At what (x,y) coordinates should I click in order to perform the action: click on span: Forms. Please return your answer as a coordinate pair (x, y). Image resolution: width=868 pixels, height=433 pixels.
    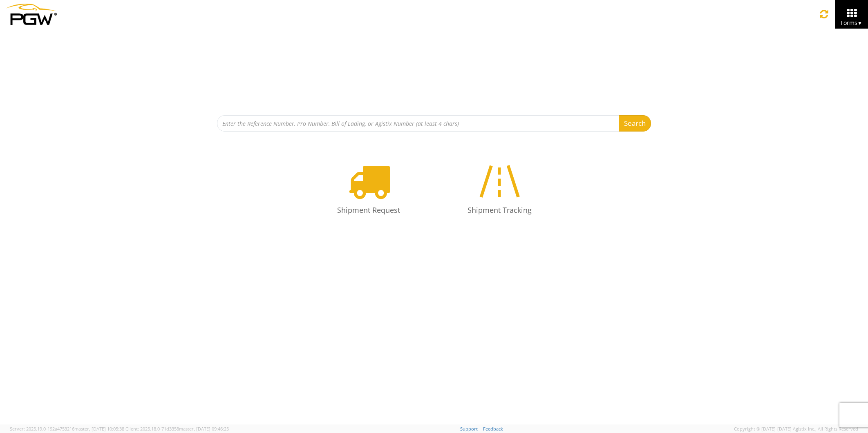
    Looking at the image, I should click on (851, 22).